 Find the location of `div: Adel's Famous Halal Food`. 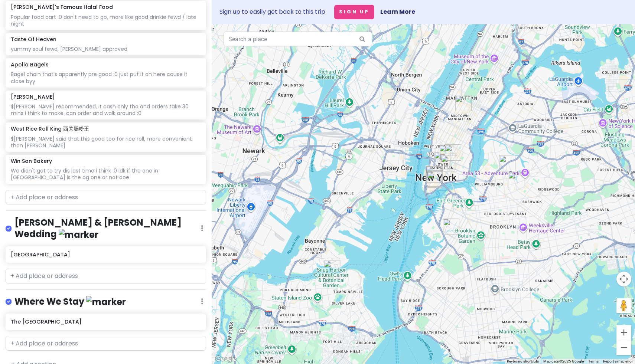

div: Adel's Famous Halal Food is located at coordinates (464, 103).